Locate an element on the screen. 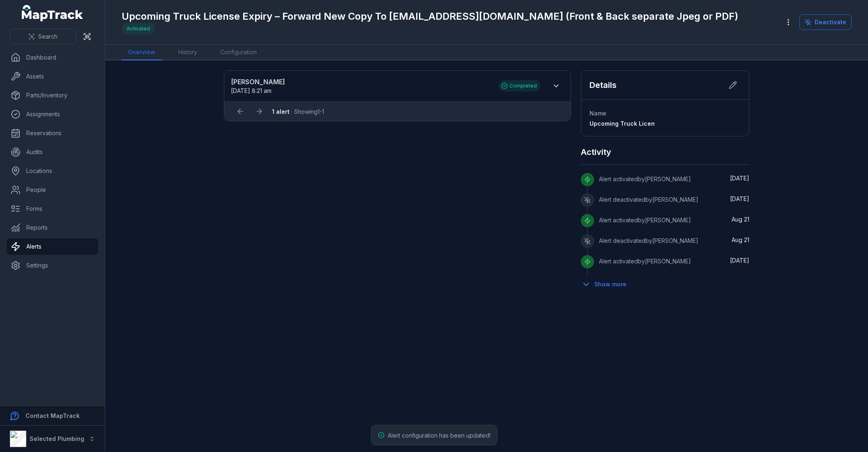 This screenshot has height=452, width=868. h2: Activity is located at coordinates (596, 152).